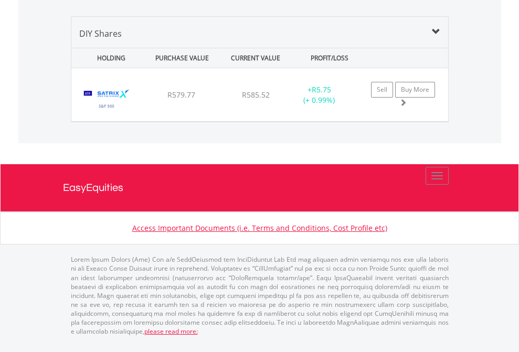  Describe the element at coordinates (319, 95) in the screenshot. I see `div: + (+ 0.99%)` at that location.